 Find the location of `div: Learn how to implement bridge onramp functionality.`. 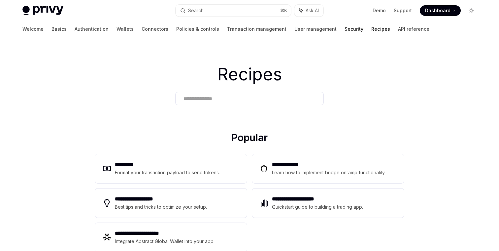

div: Learn how to implement bridge onramp functionality. is located at coordinates (330, 172).